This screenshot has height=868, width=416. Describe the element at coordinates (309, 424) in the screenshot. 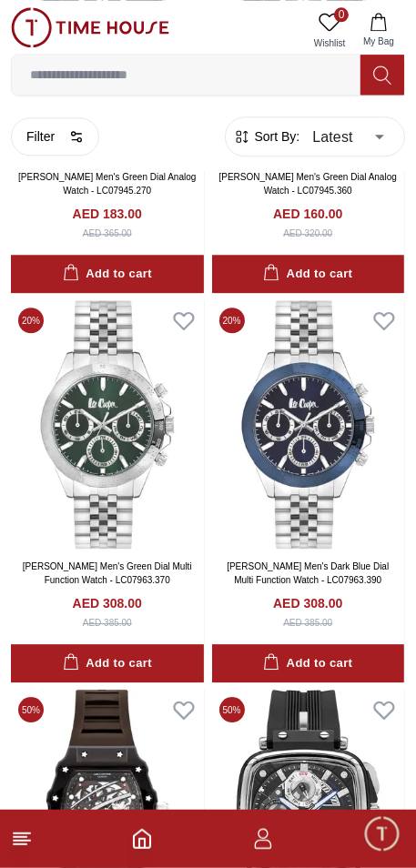

I see `a: Lee Cooper Men's Dark Blue Dial Multi Function Watch - LC07963.390` at that location.